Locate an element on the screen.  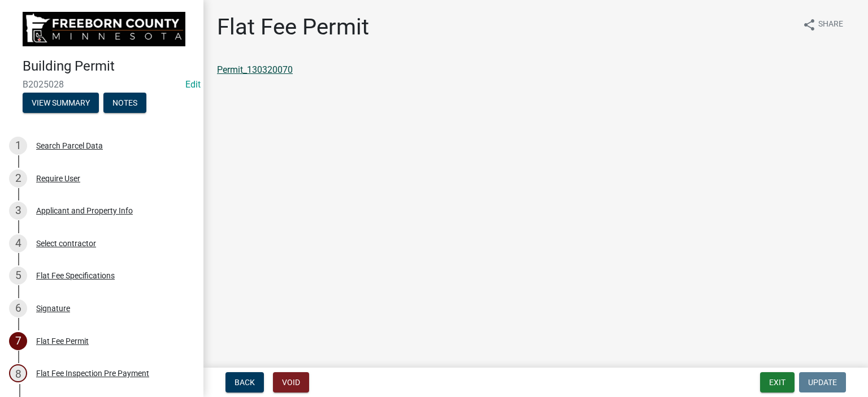
div: Flat Fee Permit is located at coordinates (62, 341).